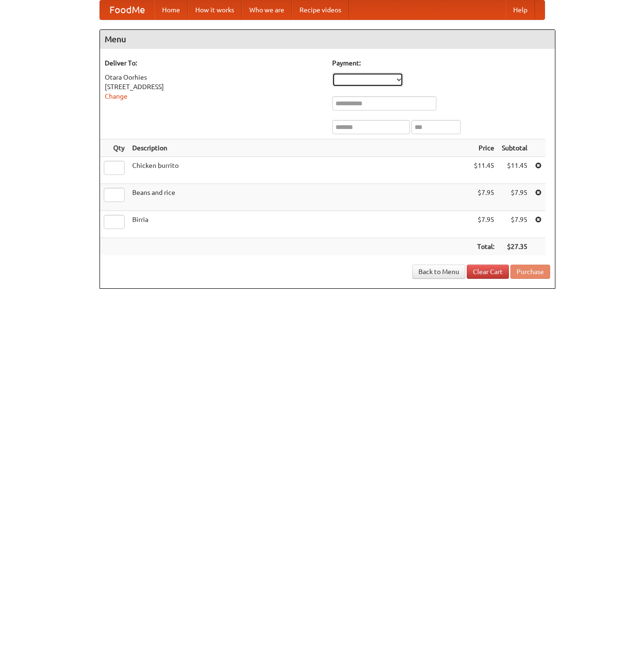 The width and height of the screenshot is (644, 671). Describe the element at coordinates (299, 225) in the screenshot. I see `td: Birria` at that location.